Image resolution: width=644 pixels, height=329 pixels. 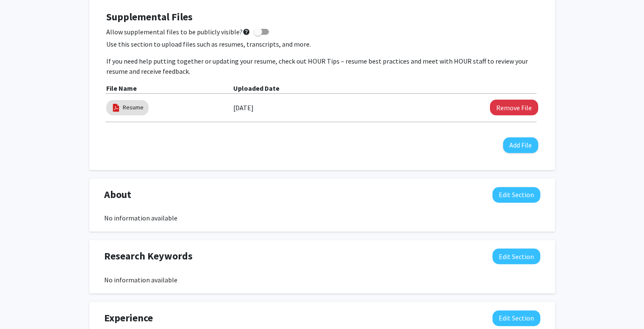 I want to click on button: Edit About, so click(x=516, y=194).